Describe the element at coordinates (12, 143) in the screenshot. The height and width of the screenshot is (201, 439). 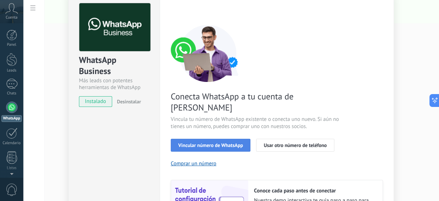
I see `div: Calendario` at that location.